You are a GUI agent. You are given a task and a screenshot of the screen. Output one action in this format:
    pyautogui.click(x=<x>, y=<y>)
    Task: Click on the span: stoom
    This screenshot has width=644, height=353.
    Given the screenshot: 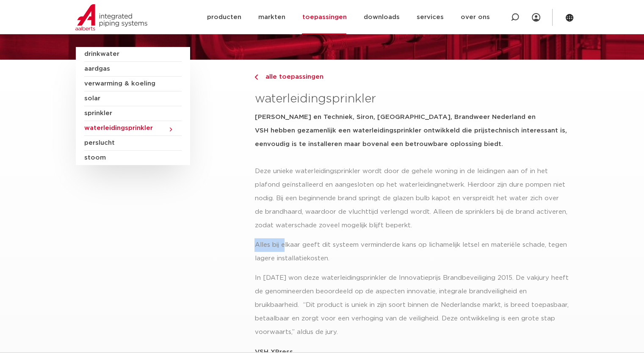 What is the action you would take?
    pyautogui.click(x=133, y=158)
    